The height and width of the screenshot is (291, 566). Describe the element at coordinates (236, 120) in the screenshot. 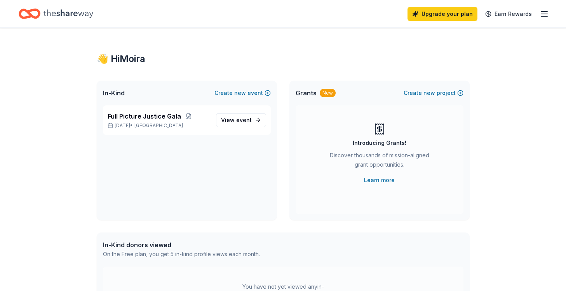

I see `span: View` at that location.